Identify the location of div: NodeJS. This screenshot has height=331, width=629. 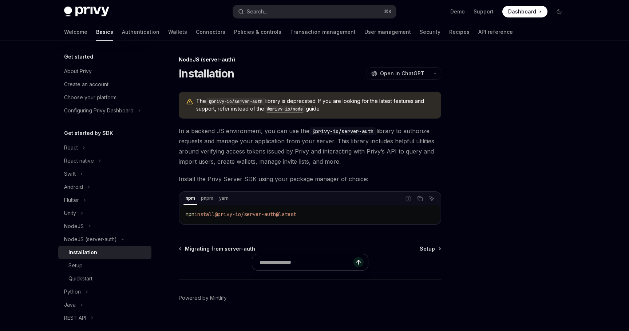
(74, 226).